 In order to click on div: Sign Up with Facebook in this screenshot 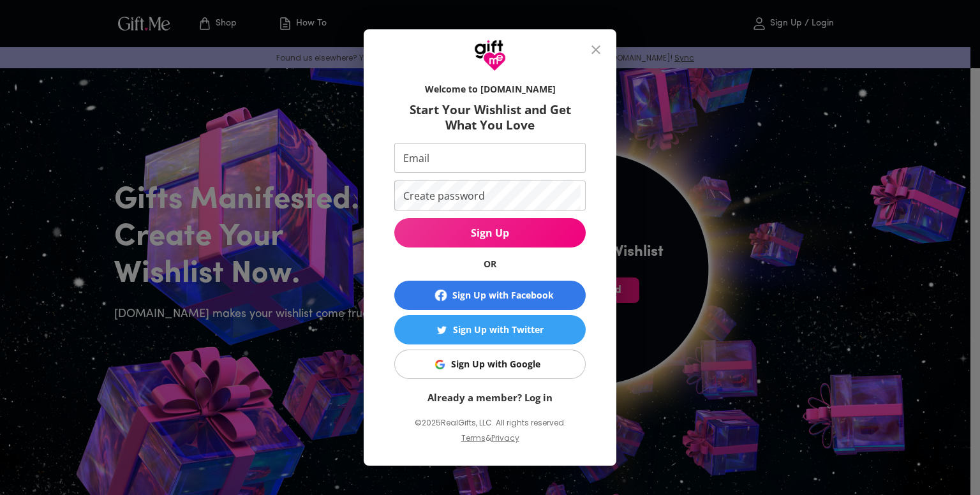, I will do `click(503, 295)`.